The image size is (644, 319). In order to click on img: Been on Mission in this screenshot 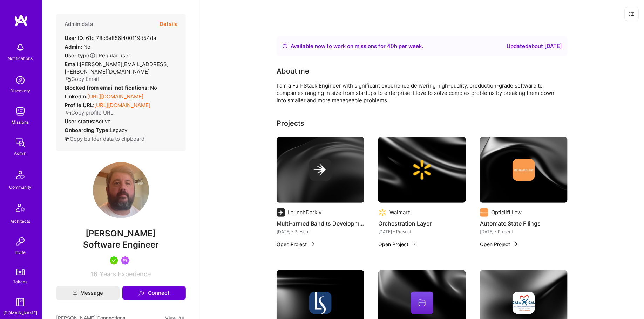, I will do `click(125, 261)`.